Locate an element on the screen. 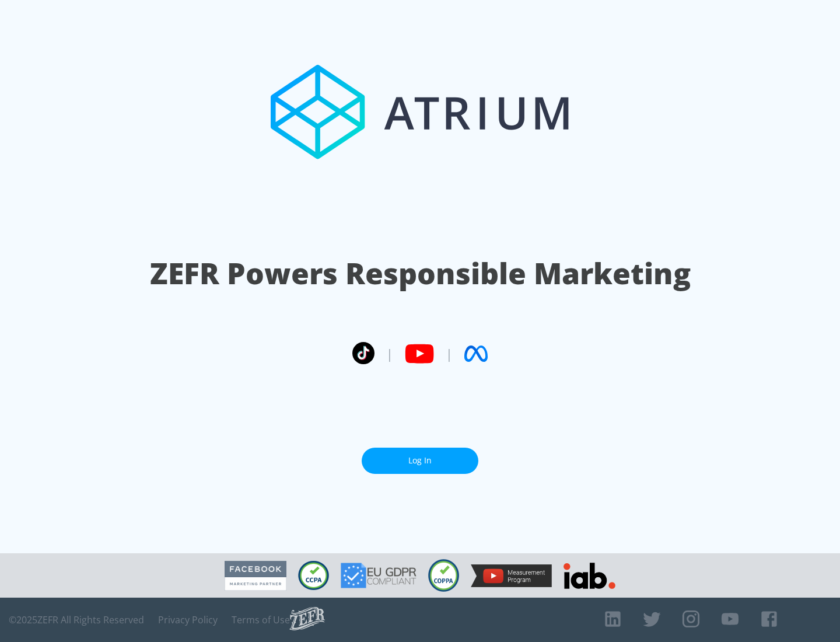 The height and width of the screenshot is (642, 840). img: GDPR Compliant is located at coordinates (378, 576).